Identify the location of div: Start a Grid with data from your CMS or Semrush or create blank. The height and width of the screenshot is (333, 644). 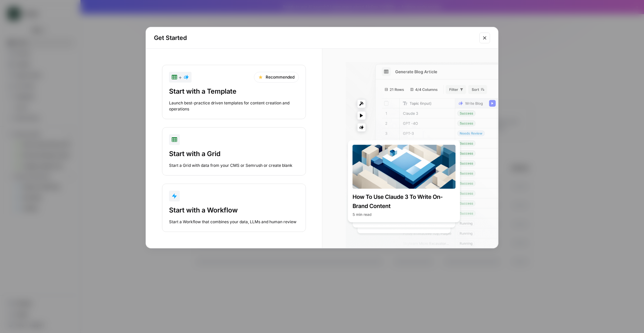
(234, 166).